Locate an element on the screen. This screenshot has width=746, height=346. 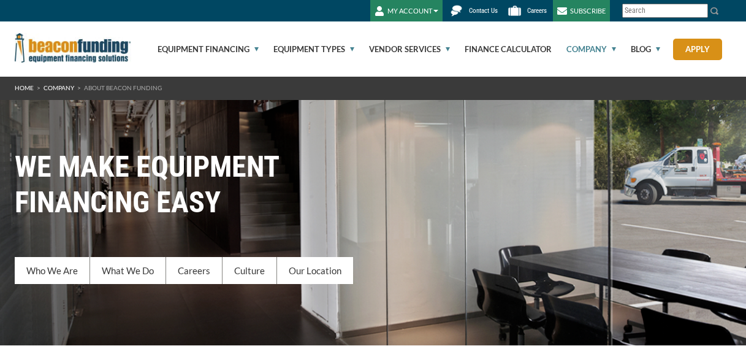
h1: WE MAKE EQUIPMENT FINANCING EASY is located at coordinates (374, 185).